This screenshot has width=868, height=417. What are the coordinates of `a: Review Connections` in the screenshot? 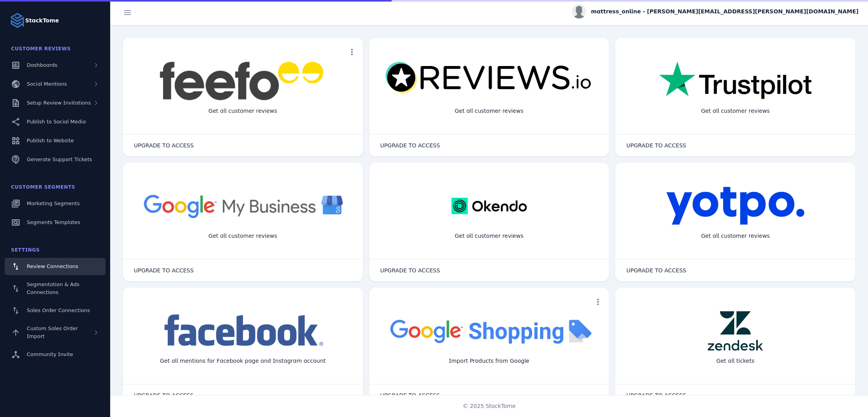 It's located at (55, 267).